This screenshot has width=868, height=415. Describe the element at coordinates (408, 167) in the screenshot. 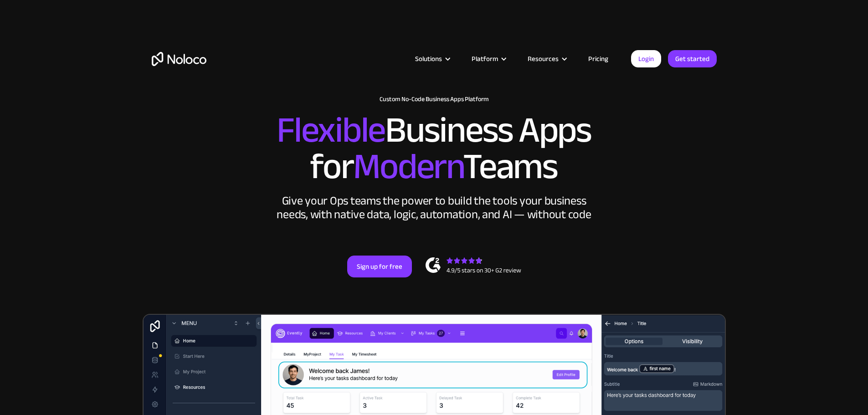

I see `span: Modern` at that location.